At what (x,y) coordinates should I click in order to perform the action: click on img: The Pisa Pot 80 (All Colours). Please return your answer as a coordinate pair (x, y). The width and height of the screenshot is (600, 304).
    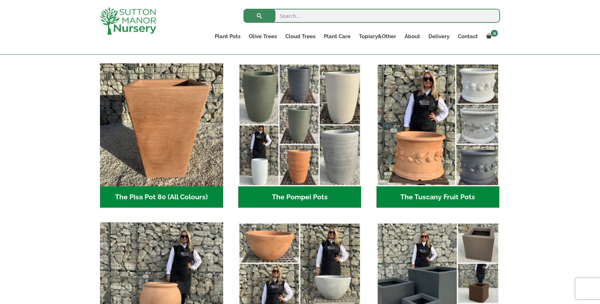
    Looking at the image, I should click on (161, 125).